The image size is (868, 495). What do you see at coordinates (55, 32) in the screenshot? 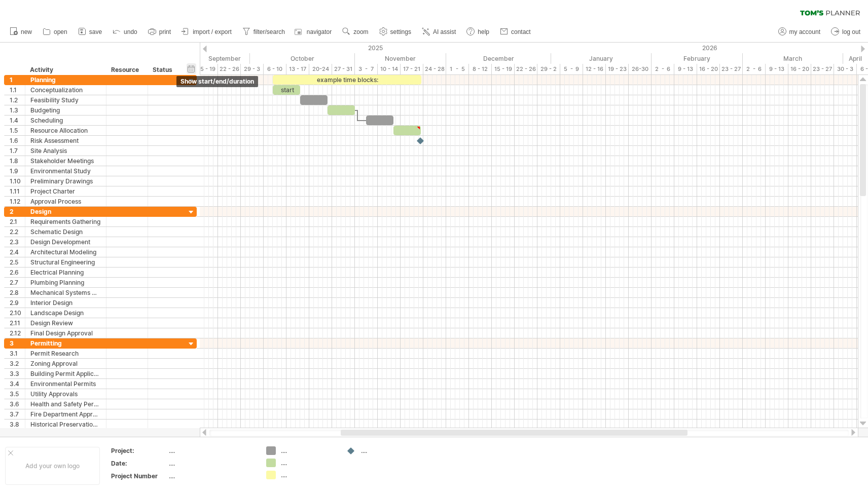
I see `a: open` at bounding box center [55, 32].